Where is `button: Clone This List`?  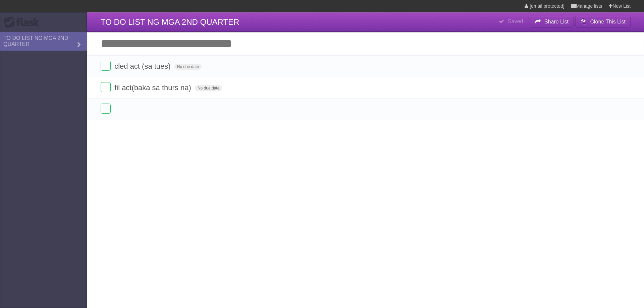
button: Clone This List is located at coordinates (603, 22).